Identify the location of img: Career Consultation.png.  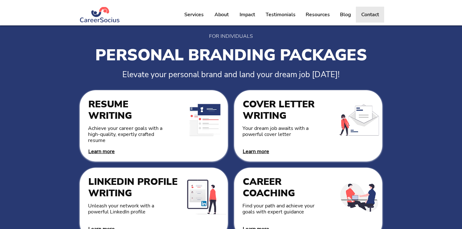
(359, 197).